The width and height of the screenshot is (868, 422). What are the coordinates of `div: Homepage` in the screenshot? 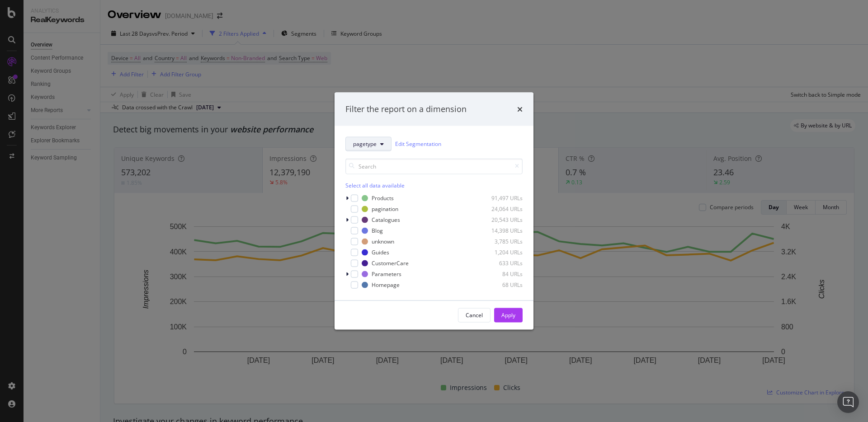 It's located at (385, 284).